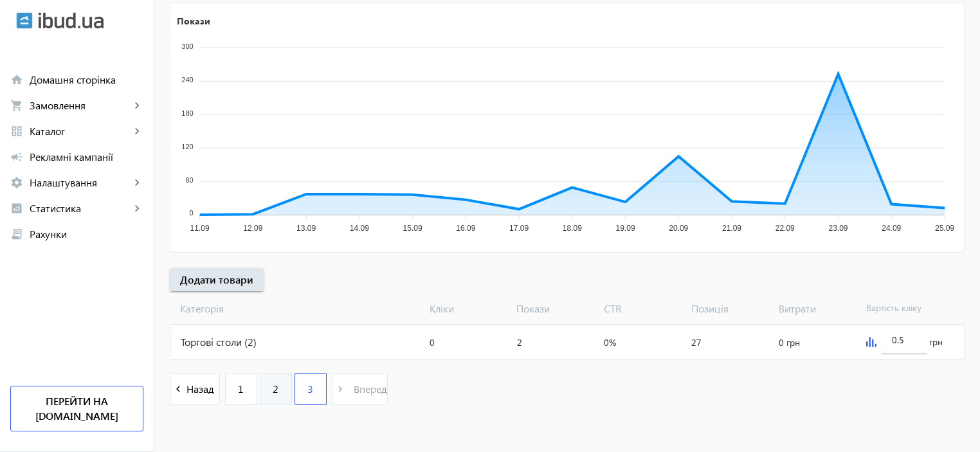 The image size is (980, 452). What do you see at coordinates (71, 20) in the screenshot?
I see `img: ibud_text.svg` at bounding box center [71, 20].